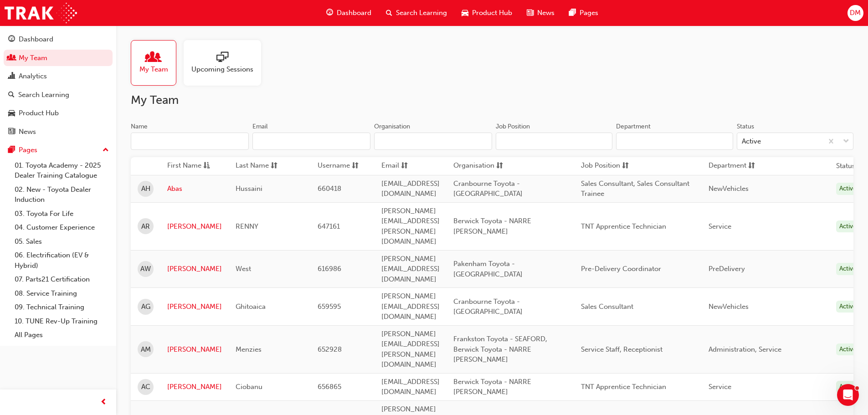 The width and height of the screenshot is (868, 415). I want to click on a: All Pages, so click(62, 335).